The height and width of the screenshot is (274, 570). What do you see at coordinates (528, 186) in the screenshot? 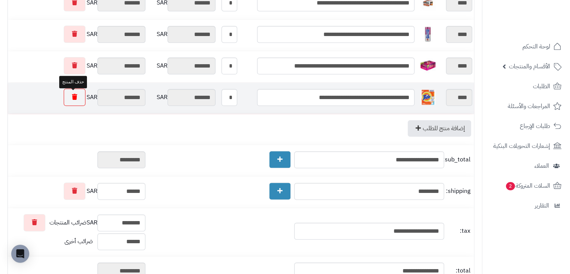
I see `span: السلات المتروكة` at bounding box center [528, 186].